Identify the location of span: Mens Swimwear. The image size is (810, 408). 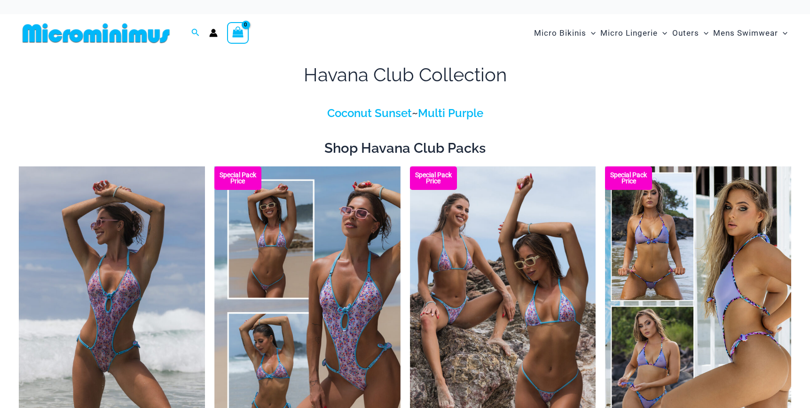
(746, 33).